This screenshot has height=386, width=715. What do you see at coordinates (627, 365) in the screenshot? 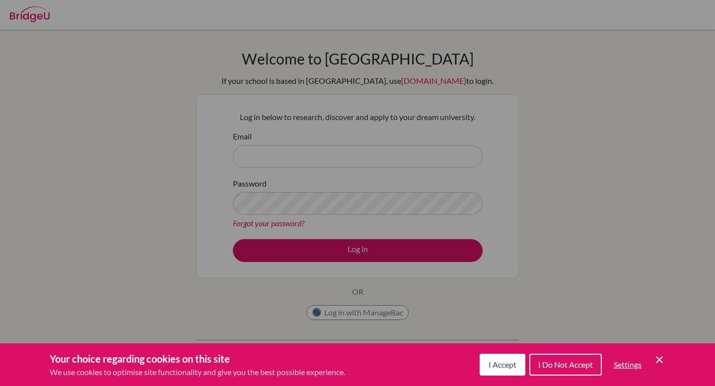
I see `button: Settings` at bounding box center [627, 365].